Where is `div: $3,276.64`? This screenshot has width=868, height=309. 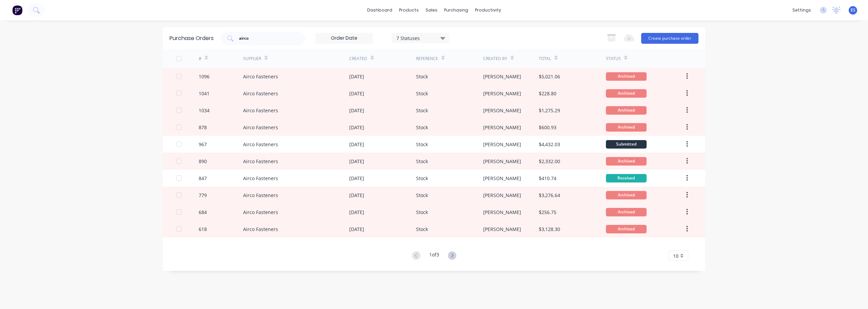 div: $3,276.64 is located at coordinates (549, 195).